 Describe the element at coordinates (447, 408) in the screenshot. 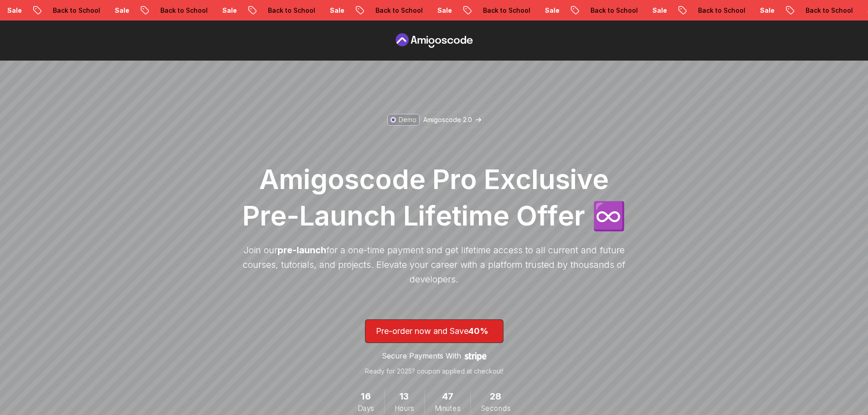

I see `span: Minutes` at that location.